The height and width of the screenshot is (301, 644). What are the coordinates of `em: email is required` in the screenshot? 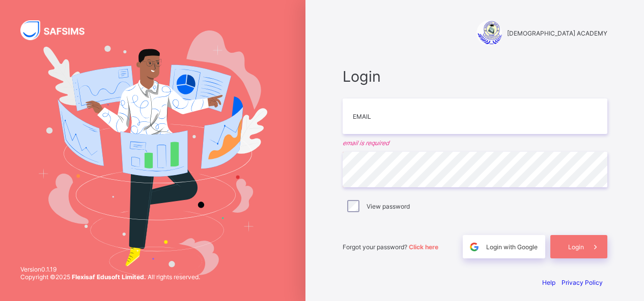 It's located at (475, 143).